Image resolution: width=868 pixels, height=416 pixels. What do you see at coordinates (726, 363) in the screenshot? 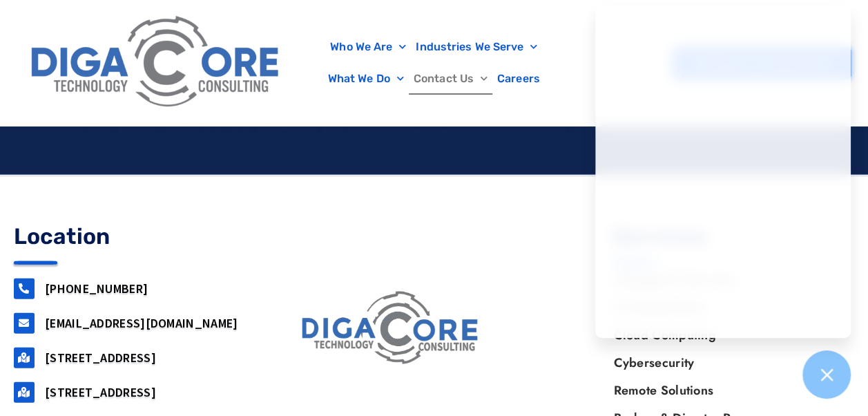
I see `a: Cybersecurity` at bounding box center [726, 363].